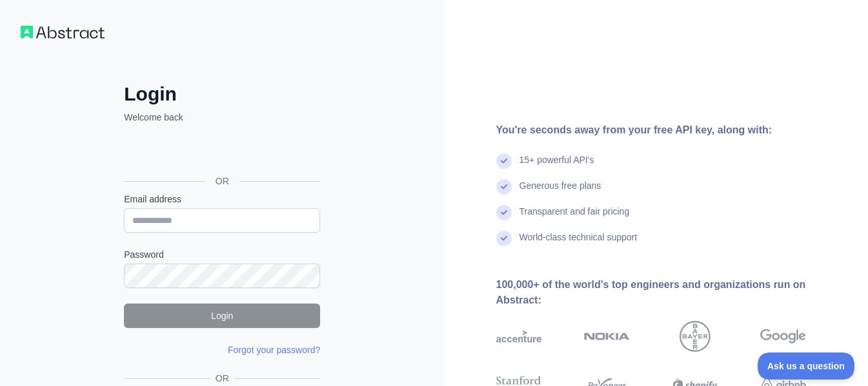 The width and height of the screenshot is (868, 386). I want to click on label: Password, so click(222, 255).